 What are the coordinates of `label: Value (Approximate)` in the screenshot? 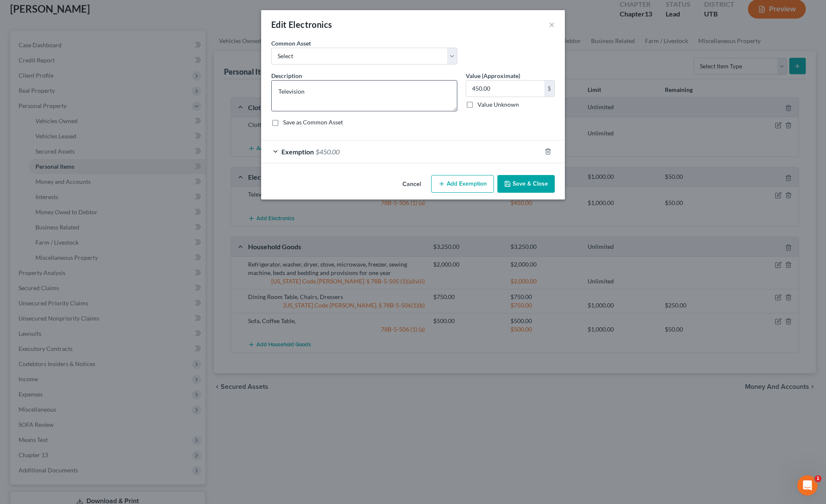 It's located at (493, 75).